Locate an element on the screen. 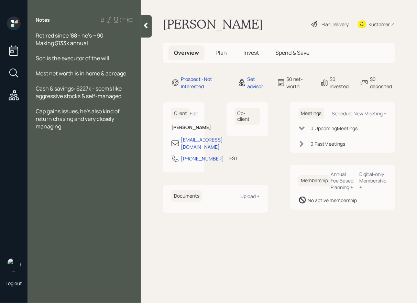 Image resolution: width=417 pixels, height=303 pixels. div: Prospect · Not Interested is located at coordinates (205, 83).